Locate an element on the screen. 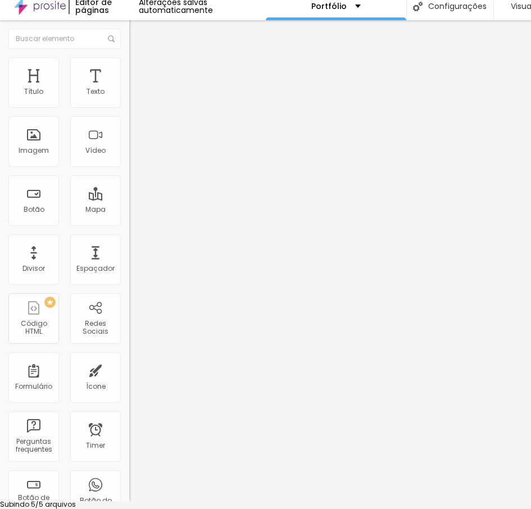 The width and height of the screenshot is (531, 509). div: Divisor is located at coordinates (34, 269).